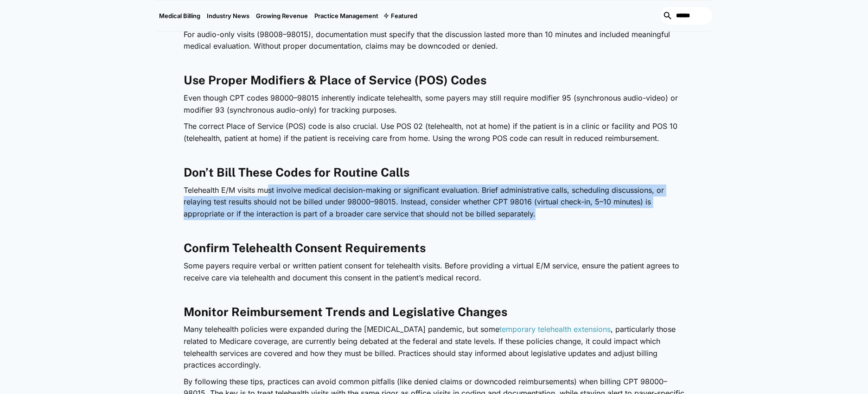 The image size is (868, 394). I want to click on p: The correct Place of Service (POS) code is also crucial. Use POS 02 (telehealth, not at home) if ..., so click(434, 132).